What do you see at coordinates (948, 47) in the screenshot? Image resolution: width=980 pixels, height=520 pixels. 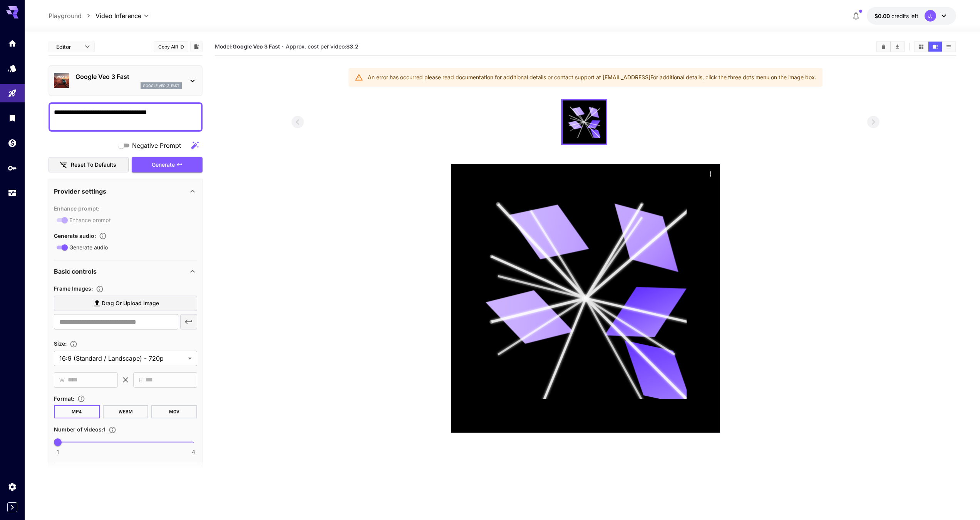 I see `button: Show videos in list view` at bounding box center [948, 47].